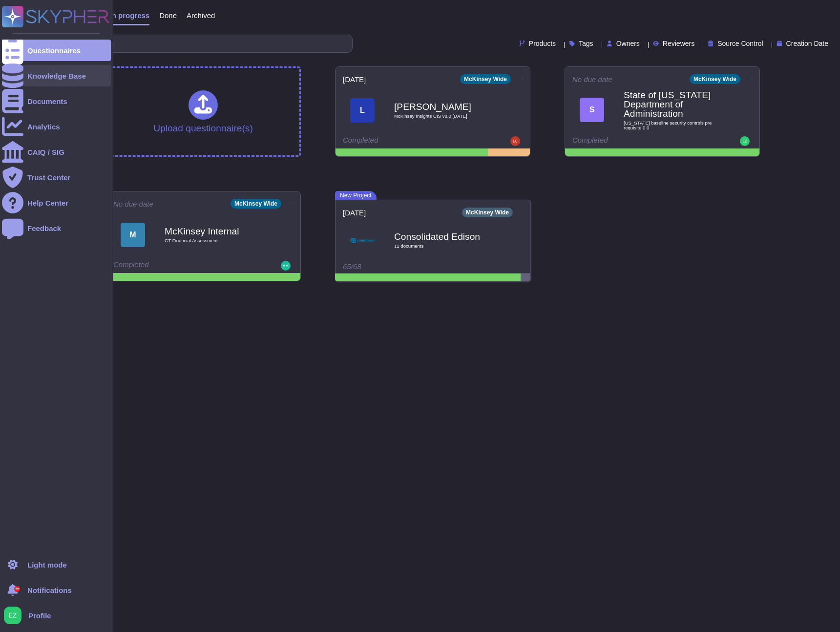  I want to click on a: Knowledge Base, so click(56, 76).